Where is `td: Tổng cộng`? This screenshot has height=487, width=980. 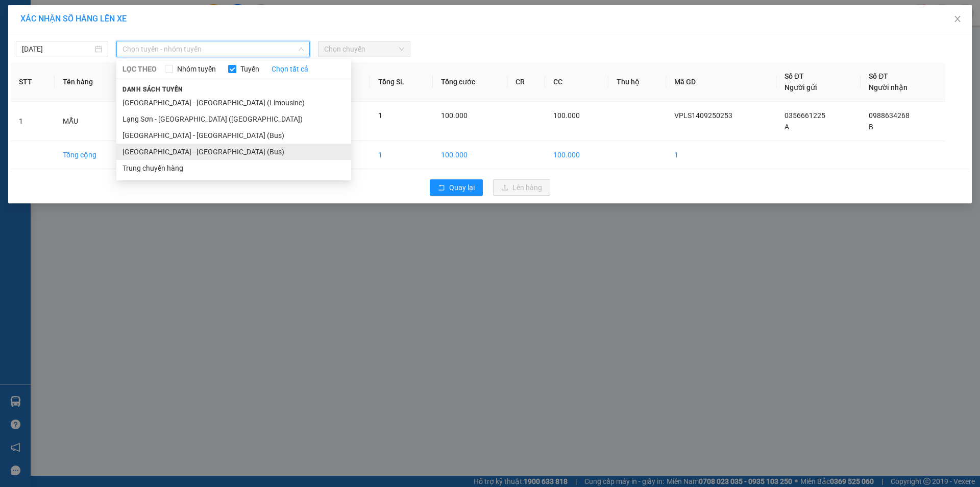 td: Tổng cộng is located at coordinates (92, 154).